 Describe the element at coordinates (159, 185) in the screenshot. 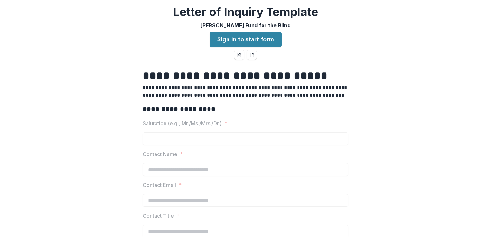

I see `p: Contact Email` at that location.